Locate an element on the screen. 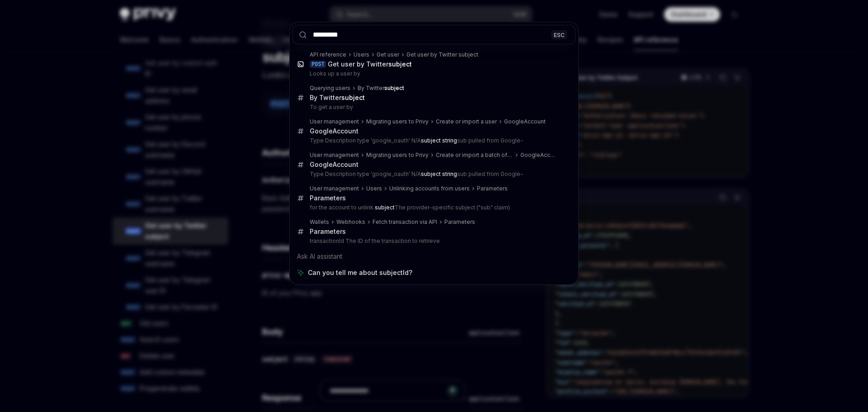  div: ESC is located at coordinates (559, 35).